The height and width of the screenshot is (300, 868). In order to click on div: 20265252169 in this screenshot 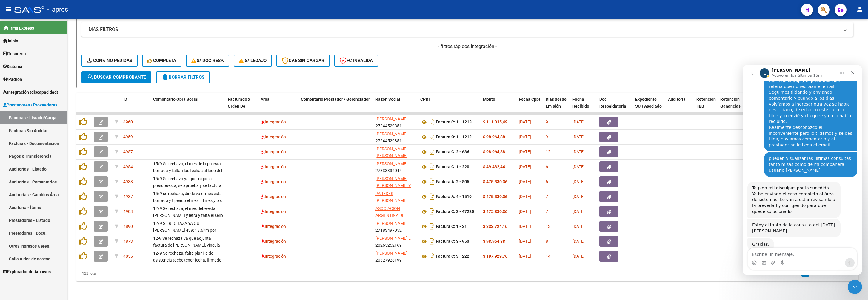, I will do `click(395, 241)`.